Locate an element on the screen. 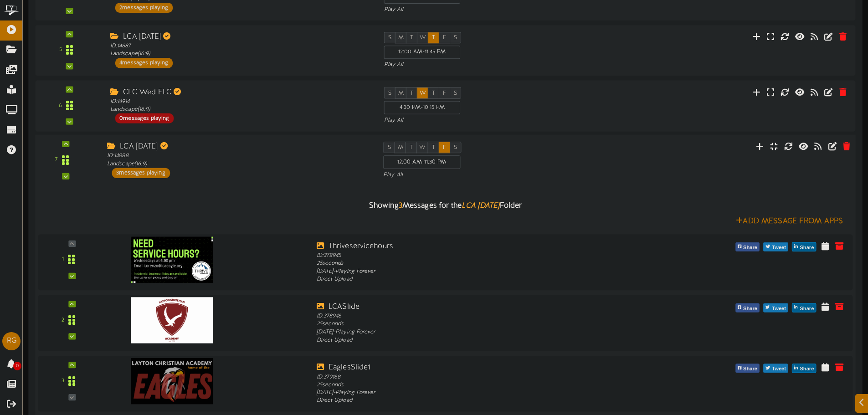 The height and width of the screenshot is (415, 868). div: Showing Messages for the Folder is located at coordinates (445, 206).